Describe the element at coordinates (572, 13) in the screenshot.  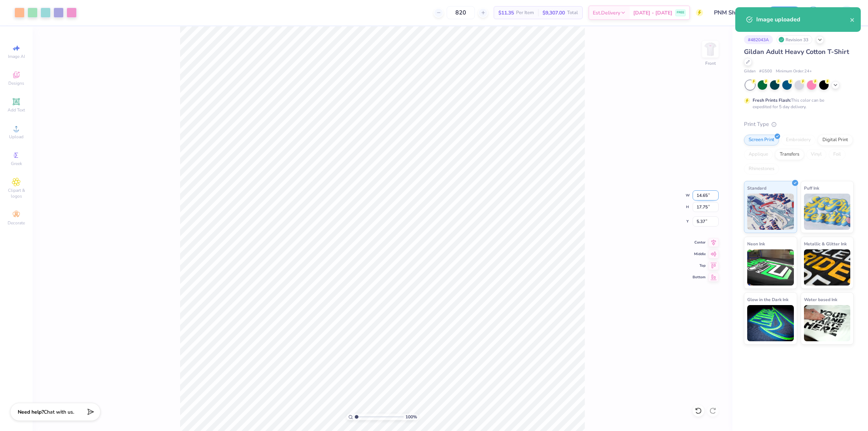
I see `span: Total` at that location.